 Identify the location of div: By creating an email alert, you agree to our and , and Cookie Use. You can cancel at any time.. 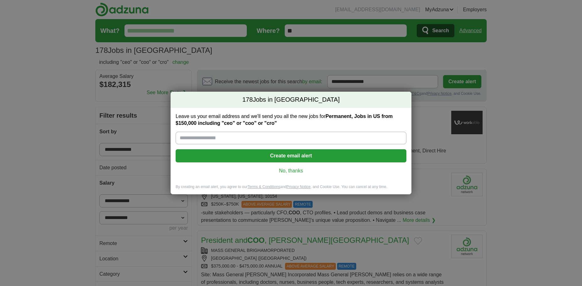
(291, 190).